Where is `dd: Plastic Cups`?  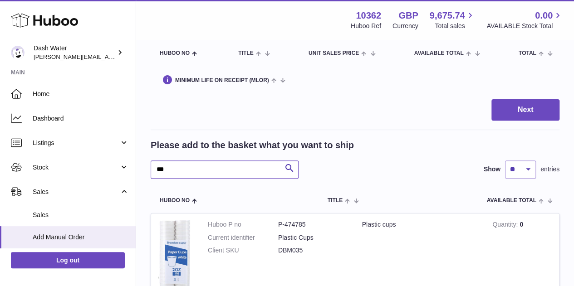
dd: Plastic Cups is located at coordinates (313, 238).